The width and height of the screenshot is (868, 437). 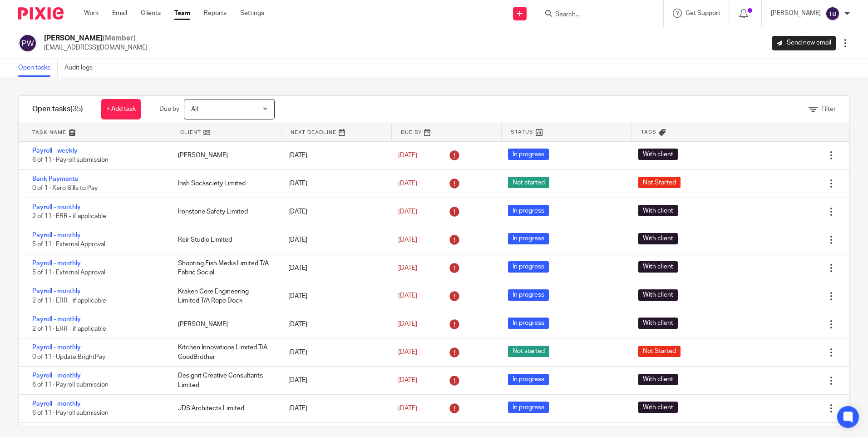 I want to click on a: Send new email, so click(x=804, y=43).